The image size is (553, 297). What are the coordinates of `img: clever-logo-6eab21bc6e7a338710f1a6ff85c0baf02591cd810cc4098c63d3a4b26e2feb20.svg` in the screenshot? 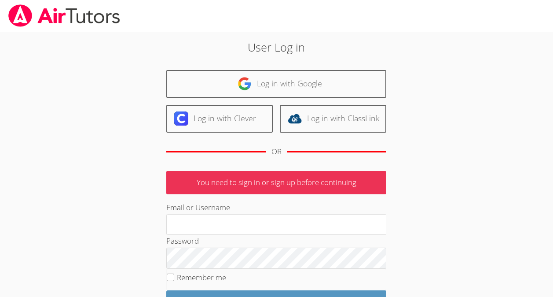 It's located at (181, 118).